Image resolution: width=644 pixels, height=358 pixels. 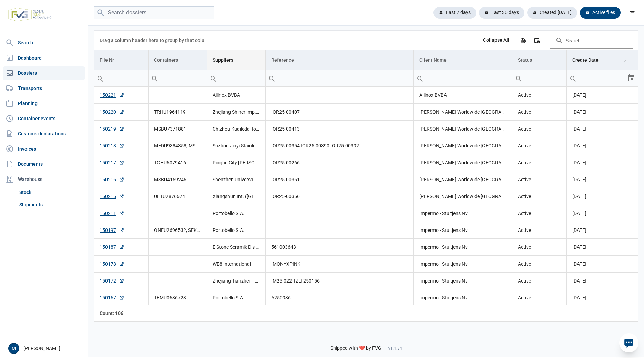 I want to click on div: Reference, so click(x=283, y=60).